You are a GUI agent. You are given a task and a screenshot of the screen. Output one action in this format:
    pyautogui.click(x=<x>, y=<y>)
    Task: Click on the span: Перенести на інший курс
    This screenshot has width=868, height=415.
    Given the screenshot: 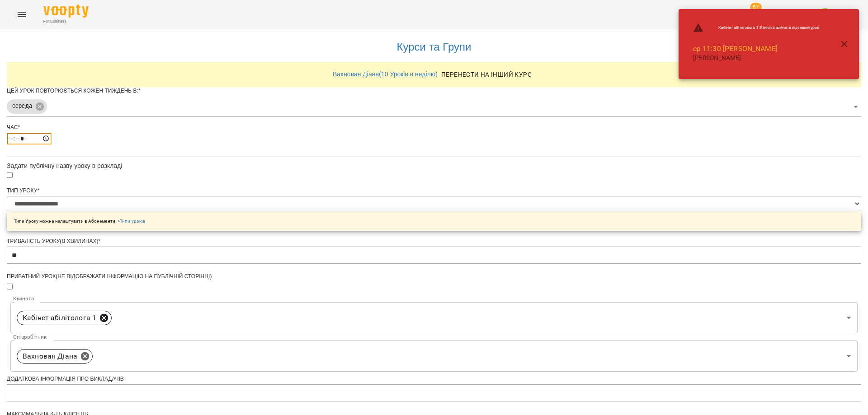 What is the action you would take?
    pyautogui.click(x=486, y=75)
    